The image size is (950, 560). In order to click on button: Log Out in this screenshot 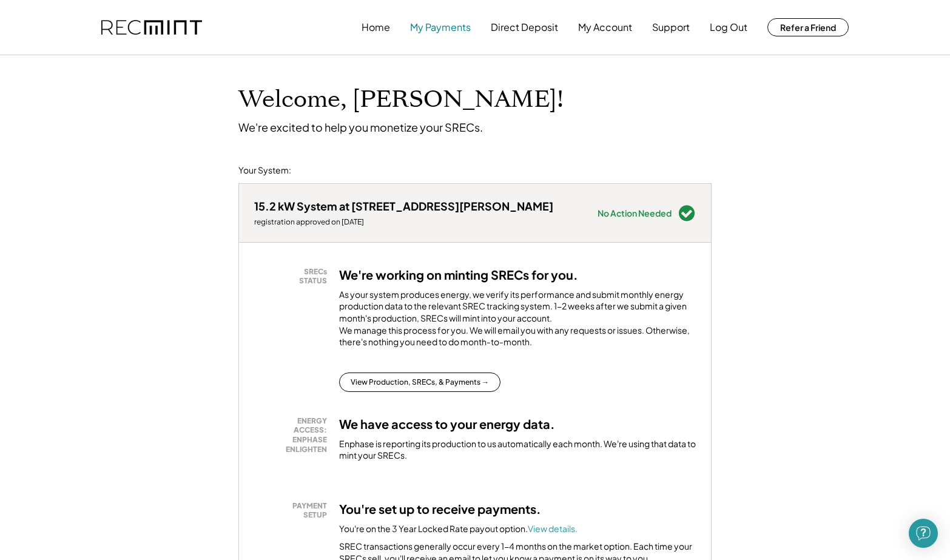, I will do `click(729, 27)`.